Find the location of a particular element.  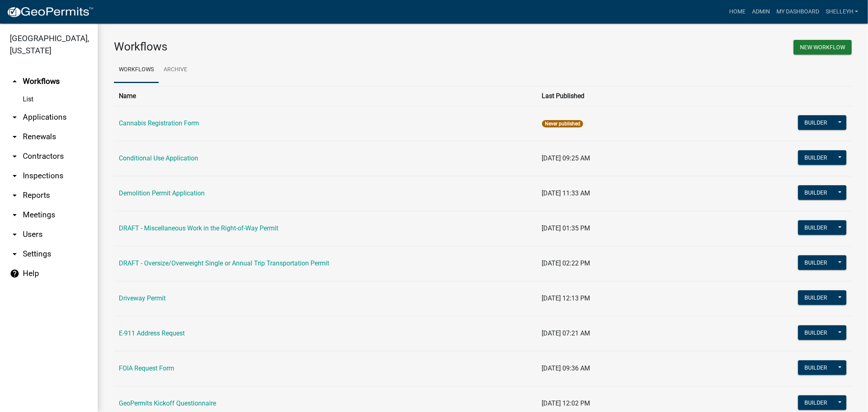

a: E-911 Address Request is located at coordinates (152, 333).